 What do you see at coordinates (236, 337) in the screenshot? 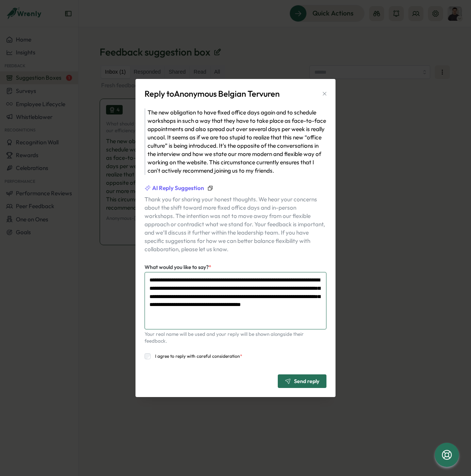
I see `span: Your real name will be used and your reply will be shown alongside their feedback.` at bounding box center [236, 337].